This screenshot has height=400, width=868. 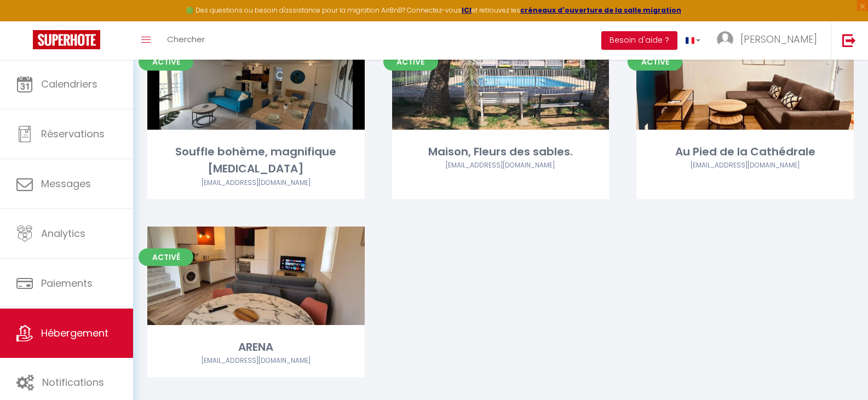 I want to click on img: logout, so click(x=849, y=40).